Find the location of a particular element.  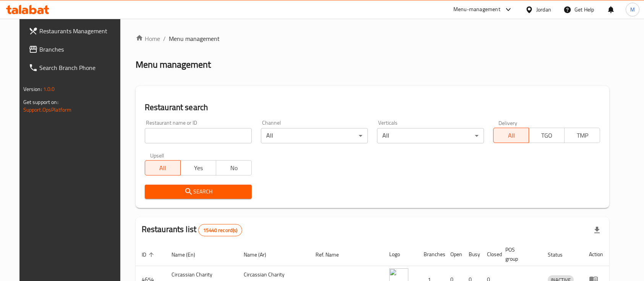

button: Search is located at coordinates (198, 191).